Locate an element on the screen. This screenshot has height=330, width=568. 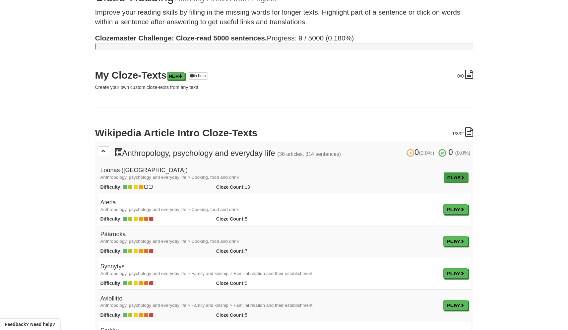
h3: Anthropology, psychology and everyday life is located at coordinates (292, 152).